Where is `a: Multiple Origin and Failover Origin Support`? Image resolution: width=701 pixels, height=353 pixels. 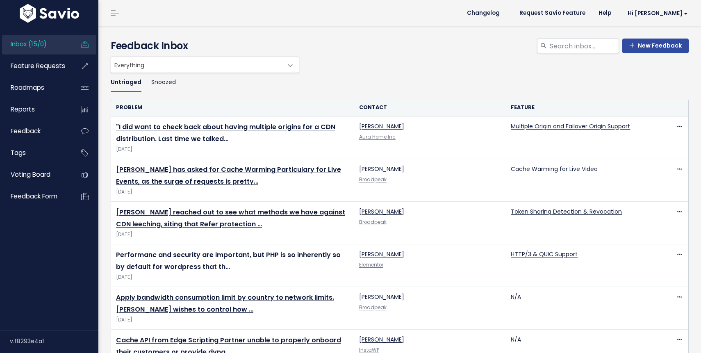
a: Multiple Origin and Failover Origin Support is located at coordinates (570, 126).